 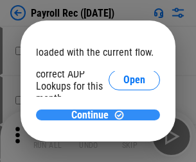 What do you see at coordinates (97, 115) in the screenshot?
I see `button: ContinueContinue` at bounding box center [97, 115].